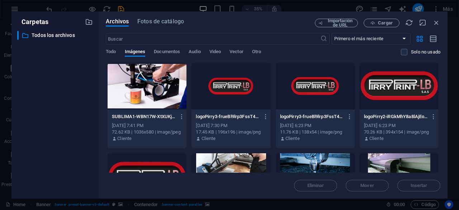 The image size is (459, 210). I want to click on div: 70.26 KB | 394x154 | image/png, so click(399, 132).